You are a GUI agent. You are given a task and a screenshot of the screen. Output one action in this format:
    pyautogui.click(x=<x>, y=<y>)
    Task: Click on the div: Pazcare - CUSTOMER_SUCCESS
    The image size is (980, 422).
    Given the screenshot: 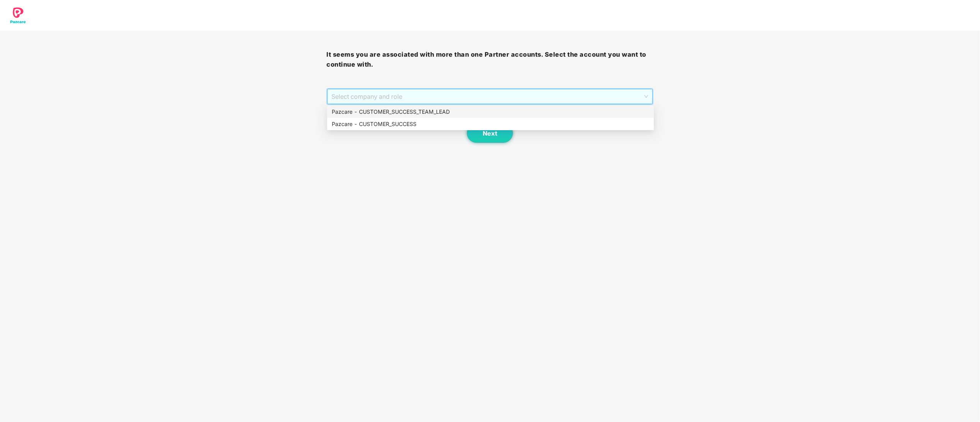 What is the action you would take?
    pyautogui.click(x=490, y=124)
    